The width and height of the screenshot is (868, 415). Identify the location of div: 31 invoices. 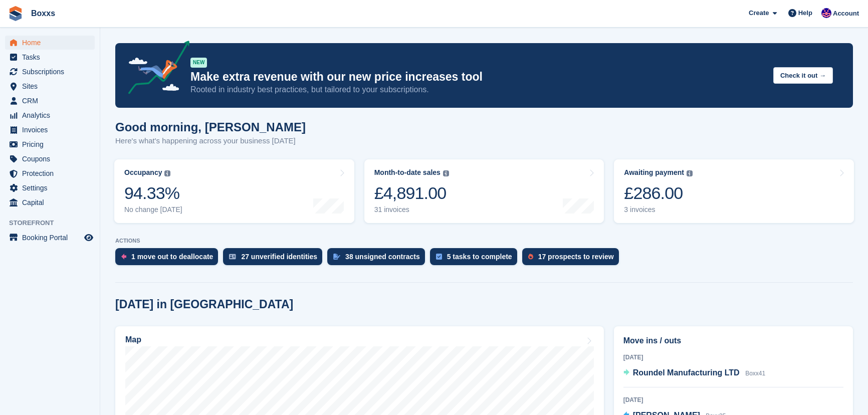
(411, 209).